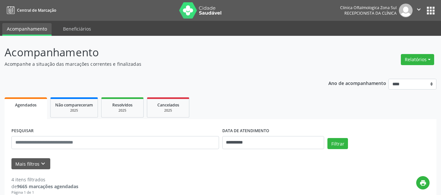  I want to click on span: Agendados, so click(26, 105).